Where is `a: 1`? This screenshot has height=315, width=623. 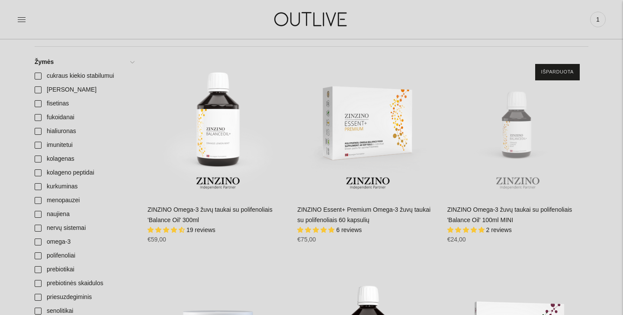
a: 1 is located at coordinates (597, 19).